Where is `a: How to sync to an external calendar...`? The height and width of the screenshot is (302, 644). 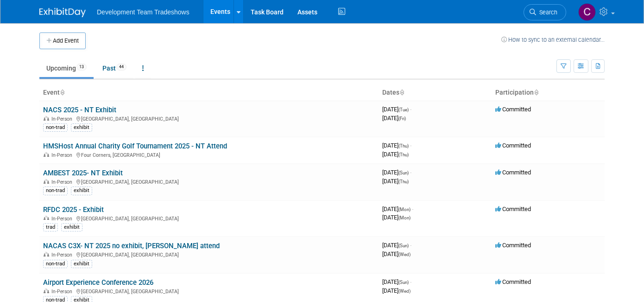 a: How to sync to an external calendar... is located at coordinates (553, 40).